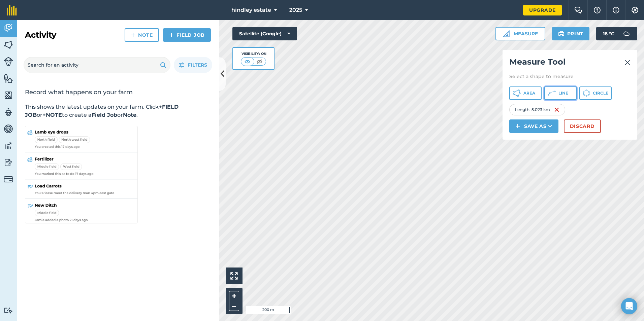  I want to click on img: Ruler icon, so click(506, 33).